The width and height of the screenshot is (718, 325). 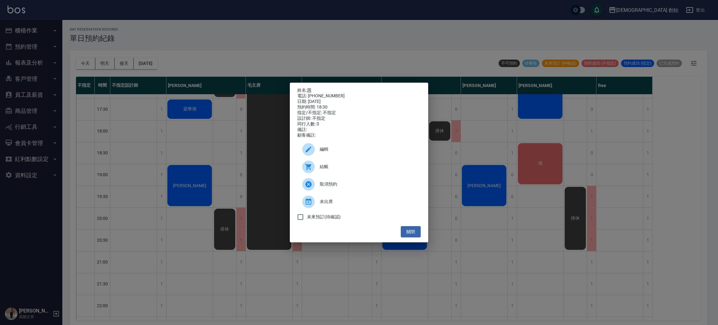 I want to click on span: 未來預訂(待確認), so click(x=324, y=217).